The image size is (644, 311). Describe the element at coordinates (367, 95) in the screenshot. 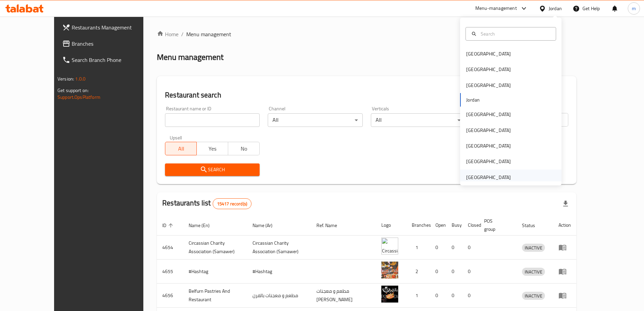

I see `h2: Restaurant search` at that location.